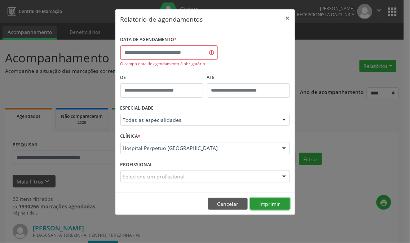 This screenshot has width=410, height=243. I want to click on button: Imprimir, so click(270, 204).